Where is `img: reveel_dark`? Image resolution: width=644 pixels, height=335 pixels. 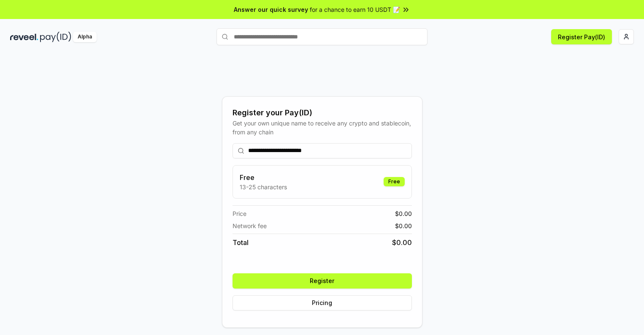
img: reveel_dark is located at coordinates (24, 37).